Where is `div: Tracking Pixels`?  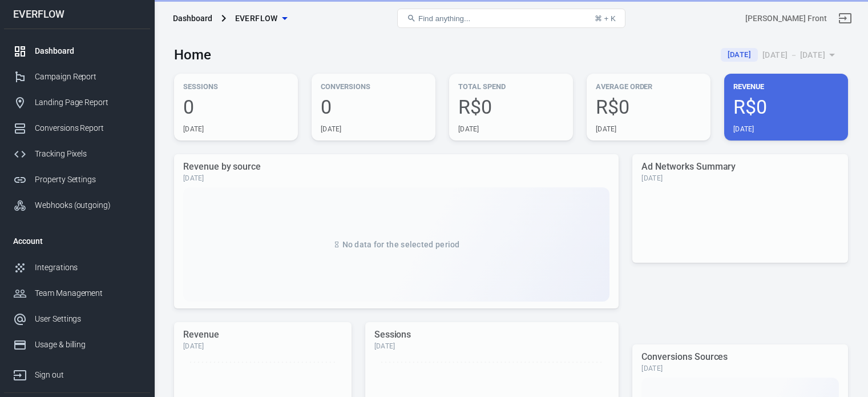
div: Tracking Pixels is located at coordinates (88, 153).